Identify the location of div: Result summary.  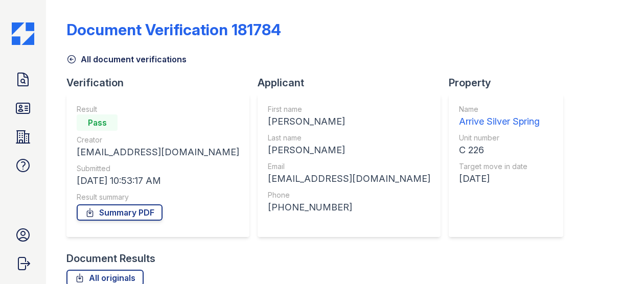
(158, 197).